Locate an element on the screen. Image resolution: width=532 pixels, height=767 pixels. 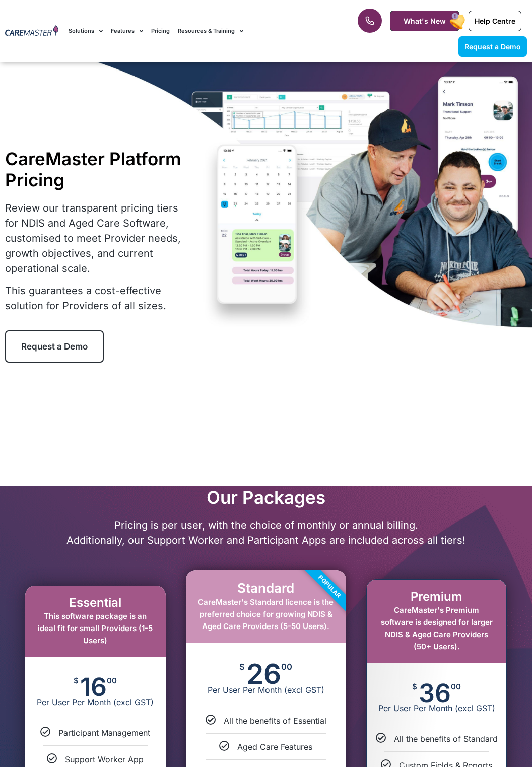
p: Pricing is per user, with the choice of monthly or annual billing. Additionally, our Support Work... is located at coordinates (266, 533).